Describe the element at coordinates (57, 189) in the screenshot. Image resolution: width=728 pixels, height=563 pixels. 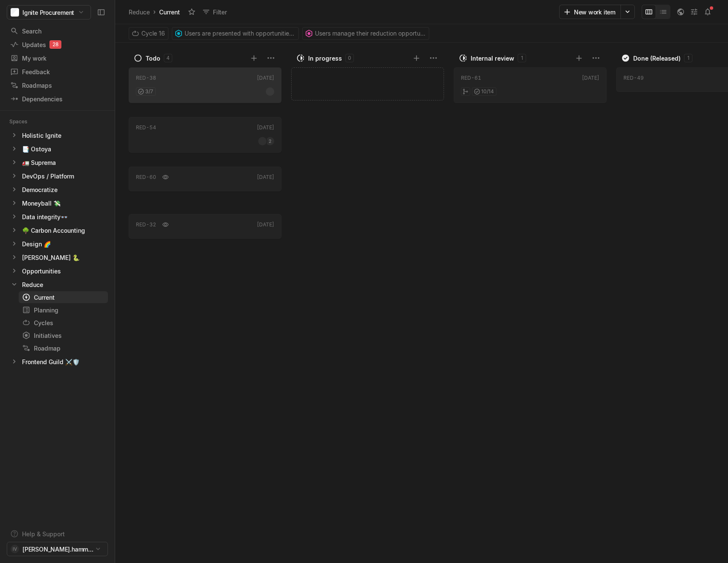
I see `a: Democratize` at that location.